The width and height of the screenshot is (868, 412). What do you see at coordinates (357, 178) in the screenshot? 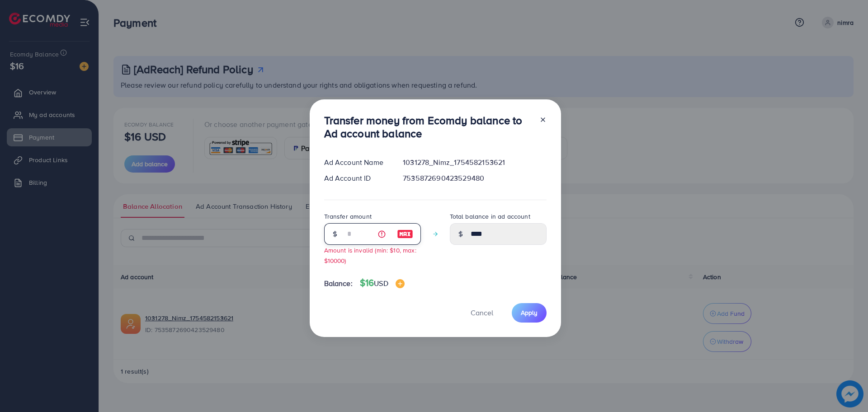
I see `div: Ad Account ID` at bounding box center [357, 178].